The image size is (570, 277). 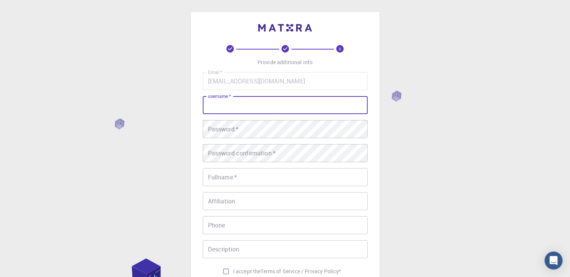 What do you see at coordinates (215, 72) in the screenshot?
I see `label: Email` at bounding box center [215, 72].